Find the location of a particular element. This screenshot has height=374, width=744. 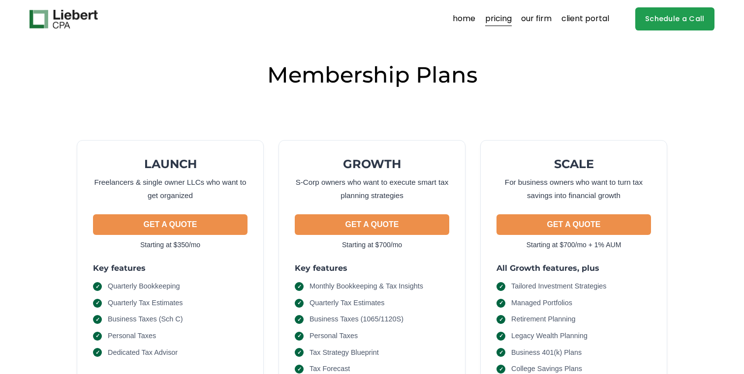

span: Legacy Wealth Planning is located at coordinates (549, 336).